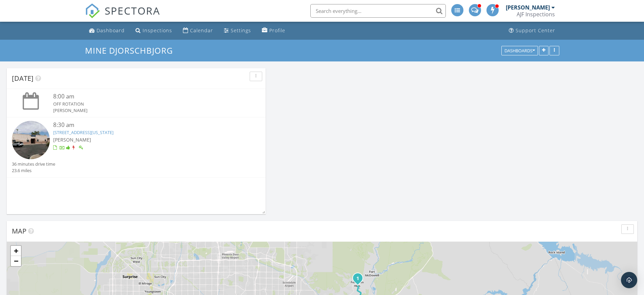 The image size is (644, 295). I want to click on a: Zoom out, so click(16, 261).